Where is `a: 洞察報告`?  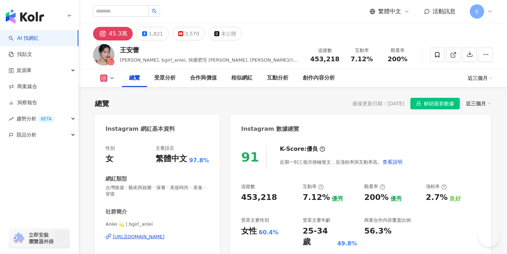
a: 洞察報告 is located at coordinates (23, 103).